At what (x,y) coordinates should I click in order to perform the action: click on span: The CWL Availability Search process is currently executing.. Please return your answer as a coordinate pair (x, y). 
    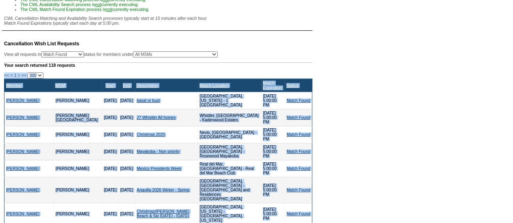
    Looking at the image, I should click on (79, 4).